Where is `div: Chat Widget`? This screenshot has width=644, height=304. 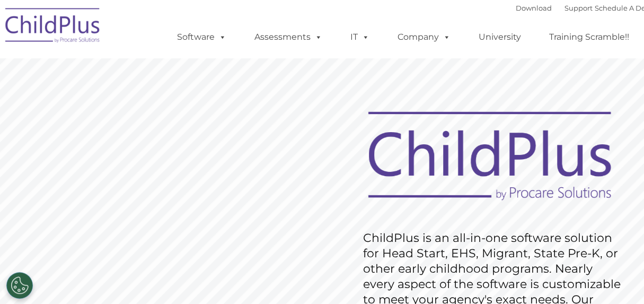 div: Chat Widget is located at coordinates (558, 247).